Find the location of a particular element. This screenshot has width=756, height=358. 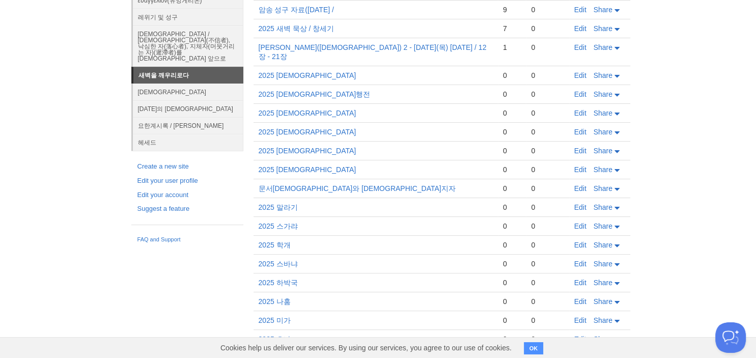

a: 2025 요나 is located at coordinates (274, 339).